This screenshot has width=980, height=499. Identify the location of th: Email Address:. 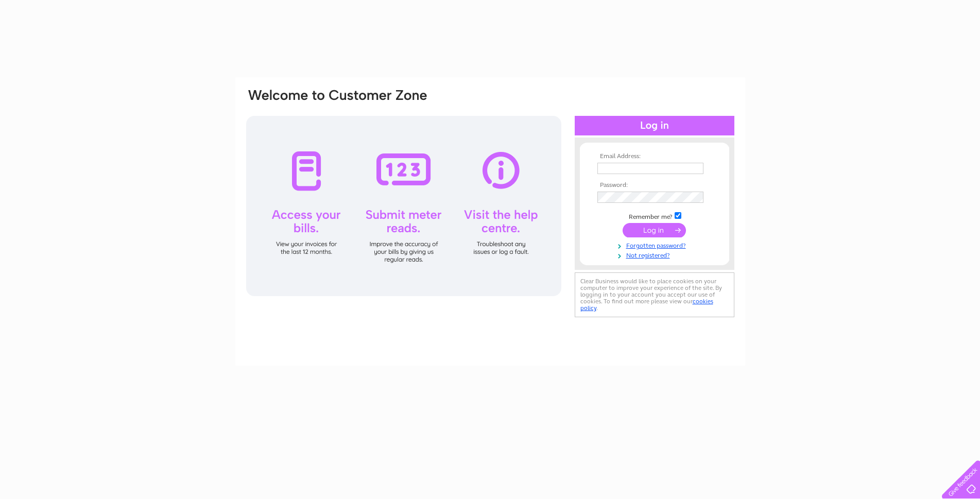
(654, 156).